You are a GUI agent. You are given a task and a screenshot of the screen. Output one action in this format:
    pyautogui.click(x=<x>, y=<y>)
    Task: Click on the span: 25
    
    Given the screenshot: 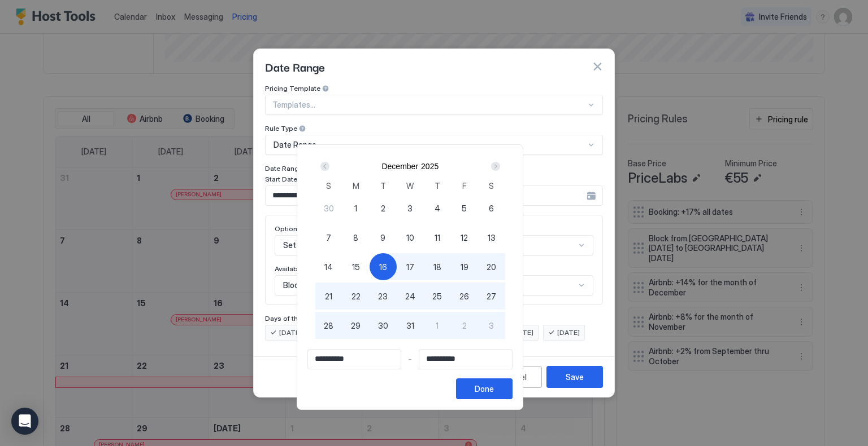 What is the action you would take?
    pyautogui.click(x=436, y=296)
    